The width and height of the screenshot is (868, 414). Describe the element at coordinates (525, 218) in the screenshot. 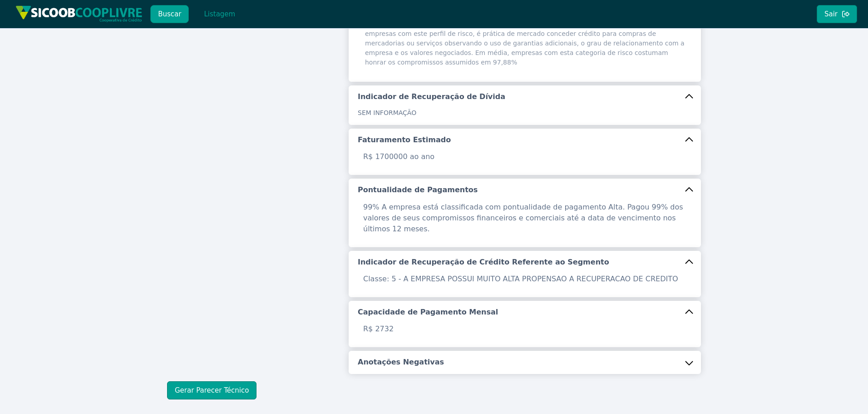

I see `p: 99% A empresa está classificada com pontualidade de pagamento Alta. Pagou 99% dos valores de seus...` at that location.